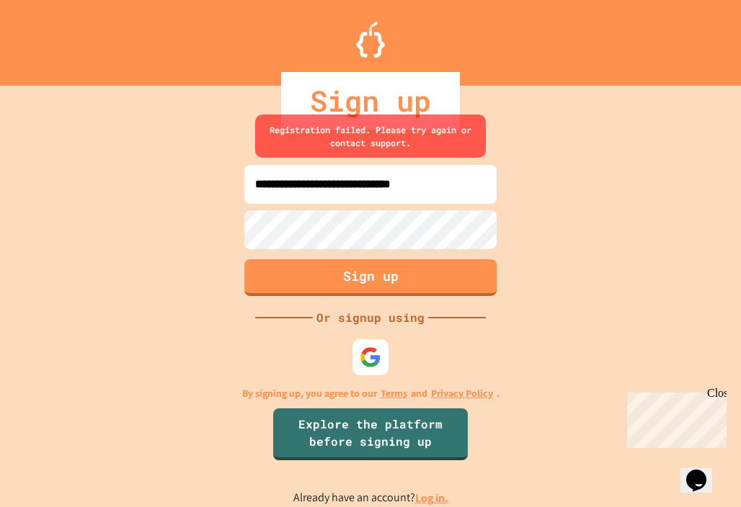 The image size is (741, 507). What do you see at coordinates (432, 498) in the screenshot?
I see `a: Log in.` at bounding box center [432, 498].